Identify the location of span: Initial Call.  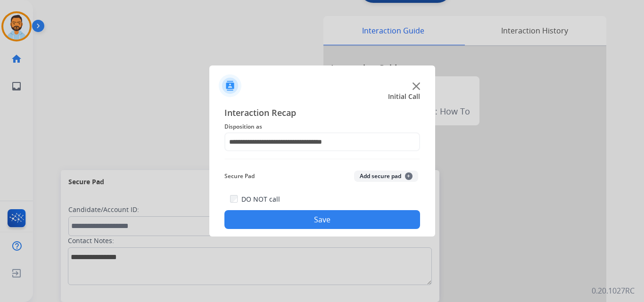
(404, 97).